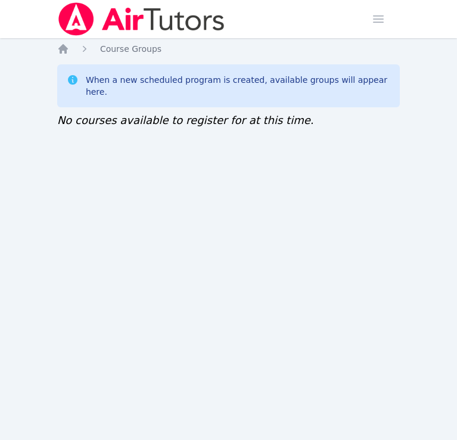 This screenshot has width=457, height=440. Describe the element at coordinates (228, 49) in the screenshot. I see `nav: Breadcrumb` at that location.